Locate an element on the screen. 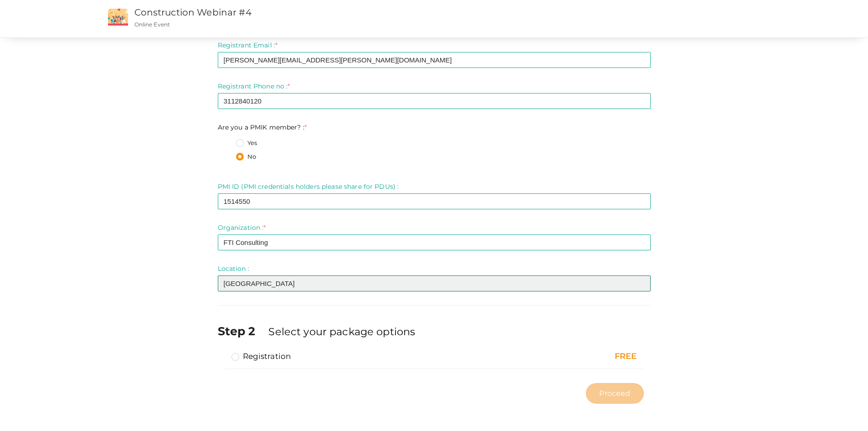 This screenshot has width=868, height=431. label: Registration is located at coordinates (261, 356).